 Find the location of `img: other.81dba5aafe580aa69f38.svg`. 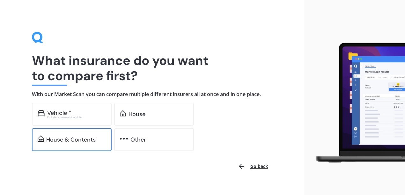

img: other.81dba5aafe580aa69f38.svg is located at coordinates (124, 139).